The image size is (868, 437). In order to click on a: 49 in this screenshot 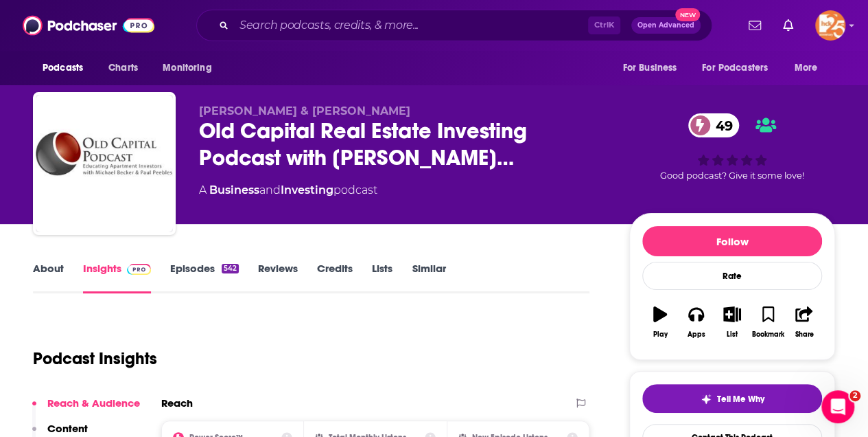, I will do `click(714, 125)`.